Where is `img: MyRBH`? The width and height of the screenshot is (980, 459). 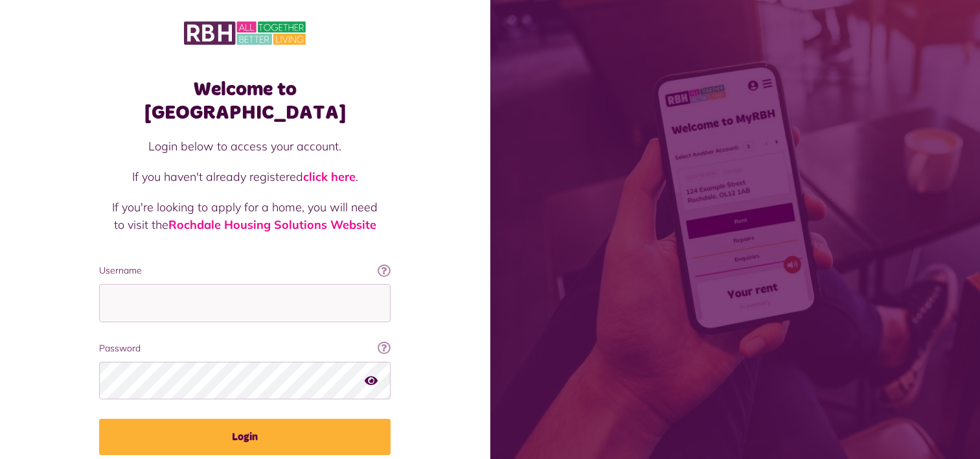
img: MyRBH is located at coordinates (245, 33).